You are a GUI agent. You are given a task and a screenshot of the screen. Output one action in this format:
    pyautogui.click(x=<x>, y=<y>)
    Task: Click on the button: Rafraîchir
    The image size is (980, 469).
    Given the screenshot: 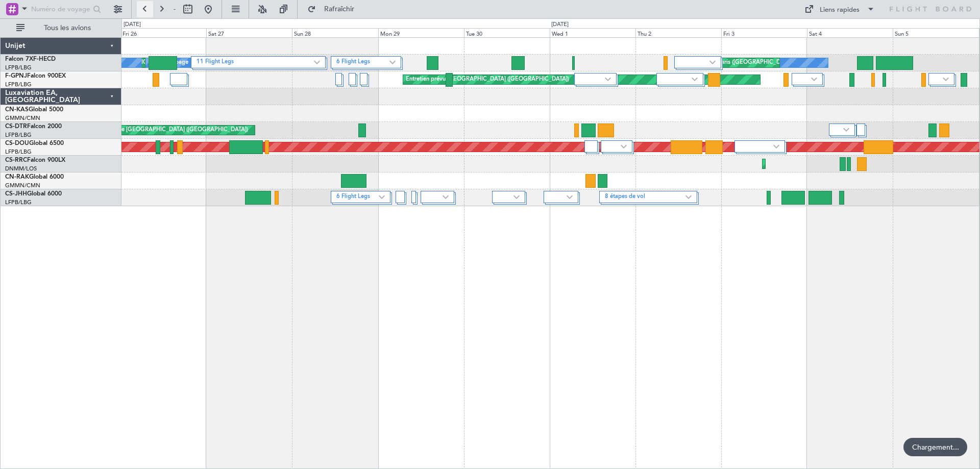 What is the action you would take?
    pyautogui.click(x=333, y=9)
    